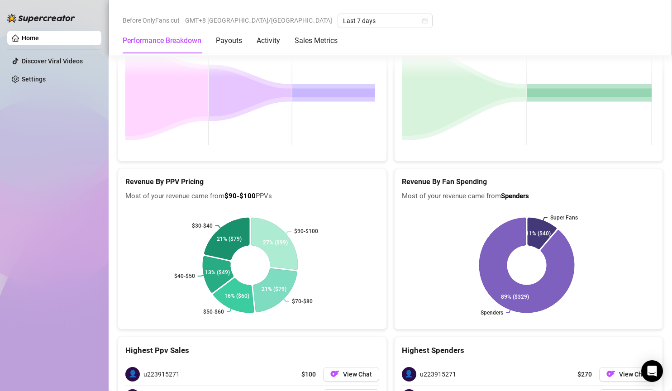  I want to click on span: $100, so click(308, 374).